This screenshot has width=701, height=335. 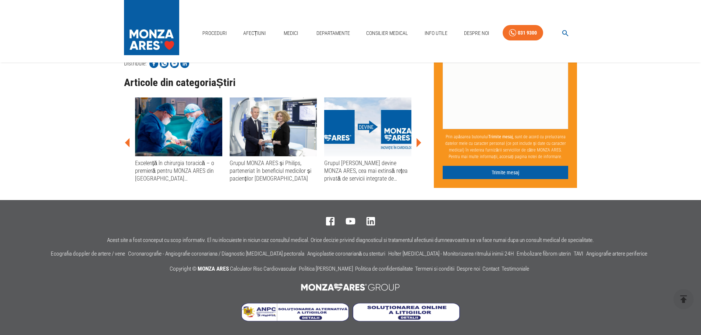 I want to click on a: Contact, so click(x=491, y=269).